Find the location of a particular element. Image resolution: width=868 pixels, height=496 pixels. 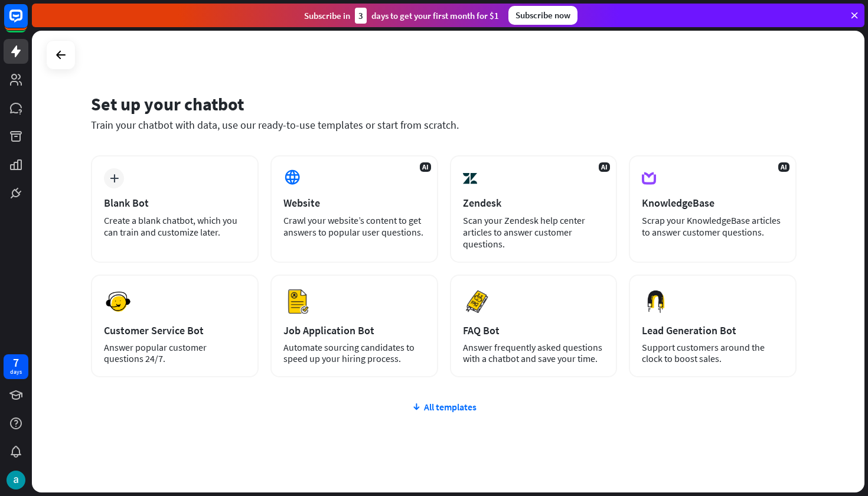

div: Support customers around the clock to boost sales. is located at coordinates (713, 353).